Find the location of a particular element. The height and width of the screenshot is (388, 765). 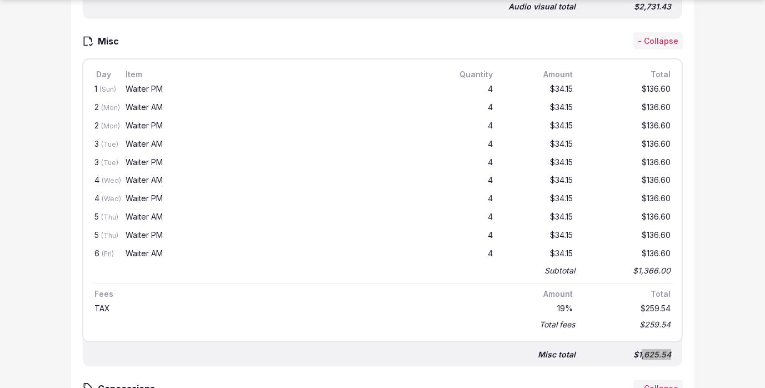

div: Quantity is located at coordinates (468, 74).